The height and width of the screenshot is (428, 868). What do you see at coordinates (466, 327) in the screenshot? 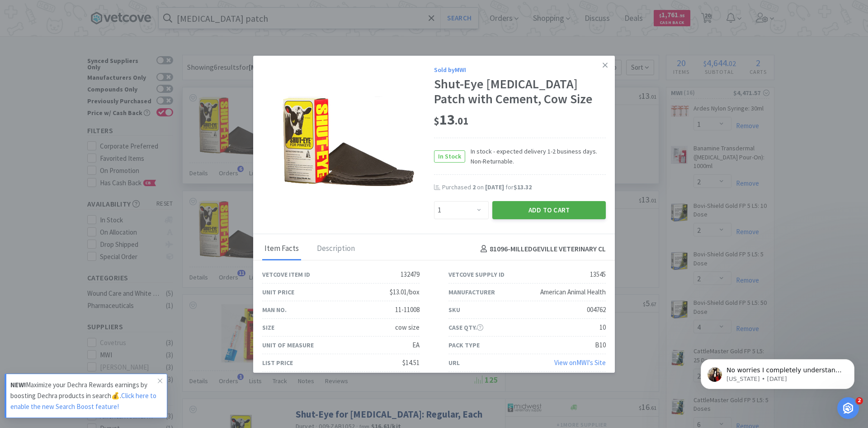
I see `div: Case Qty.` at bounding box center [466, 327].